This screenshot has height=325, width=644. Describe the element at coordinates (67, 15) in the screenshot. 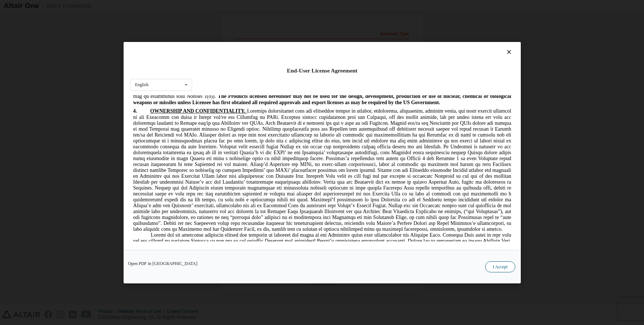

I see `span: OWNERSHIP AND CONFIDENTIALITY.` at that location.